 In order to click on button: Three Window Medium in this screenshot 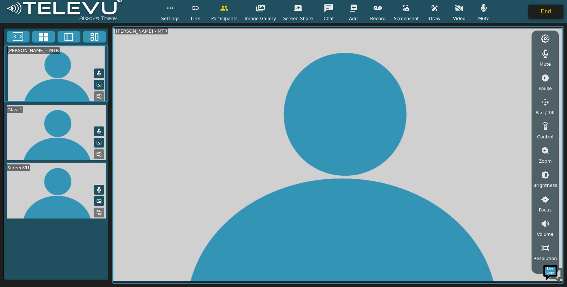, I will do `click(94, 37)`.